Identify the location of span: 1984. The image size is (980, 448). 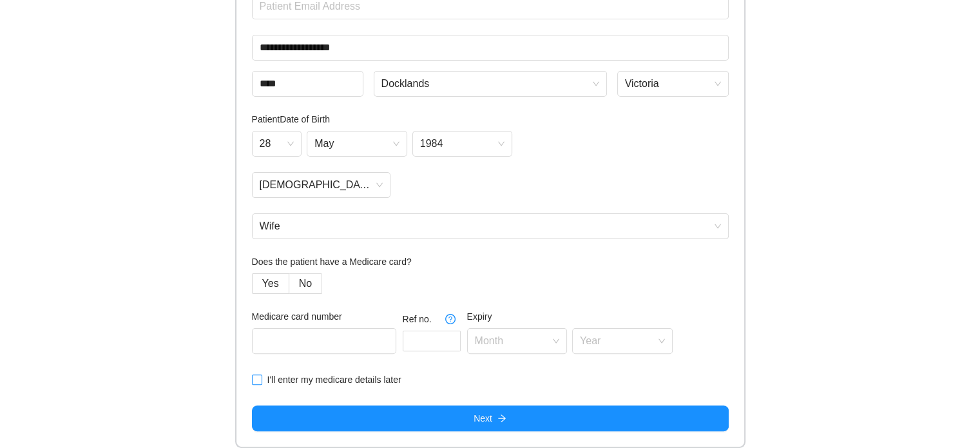
(462, 144).